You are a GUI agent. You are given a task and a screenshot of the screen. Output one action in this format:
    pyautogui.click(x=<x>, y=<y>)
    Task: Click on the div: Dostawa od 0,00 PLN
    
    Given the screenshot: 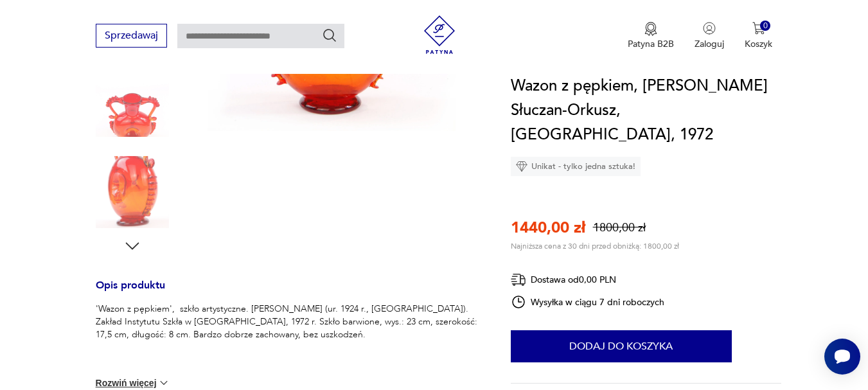 What is the action you would take?
    pyautogui.click(x=587, y=280)
    